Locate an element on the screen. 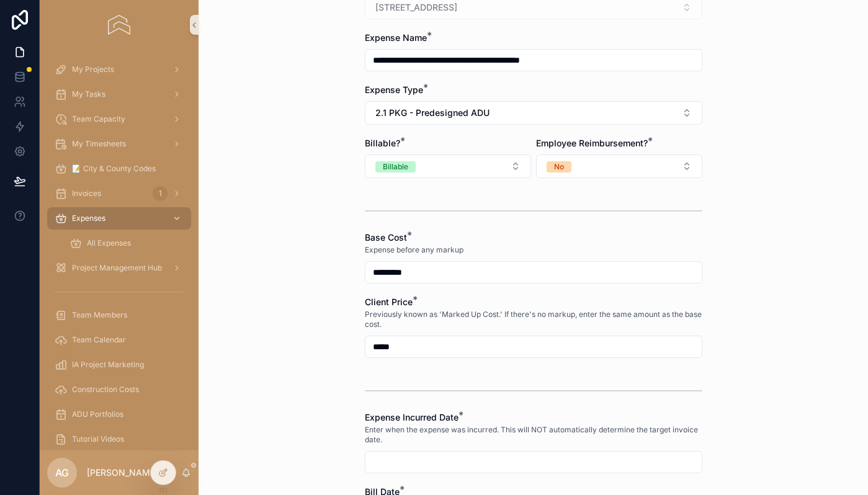 This screenshot has height=495, width=868. span: Client Price is located at coordinates (388, 302).